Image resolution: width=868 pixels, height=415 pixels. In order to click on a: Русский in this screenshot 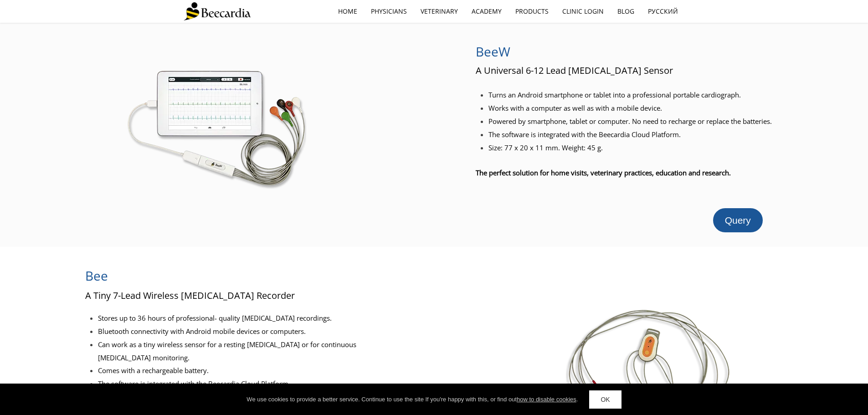, I will do `click(663, 11)`.